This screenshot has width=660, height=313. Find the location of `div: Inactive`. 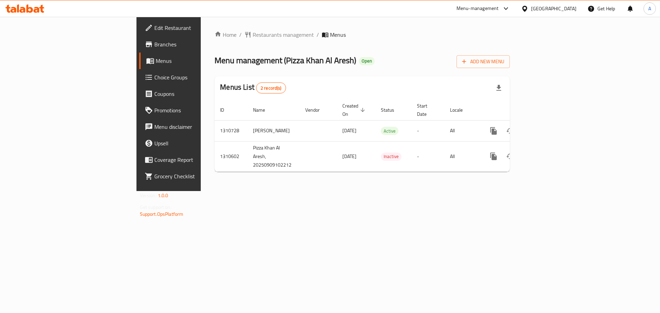

div: Inactive is located at coordinates (391, 157).